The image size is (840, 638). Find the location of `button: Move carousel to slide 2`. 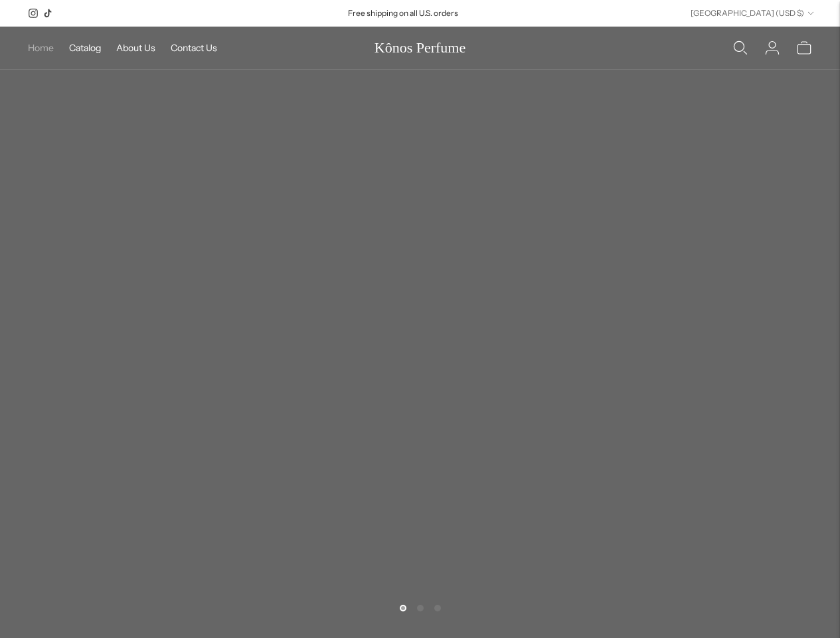

button: Move carousel to slide 2 is located at coordinates (420, 608).